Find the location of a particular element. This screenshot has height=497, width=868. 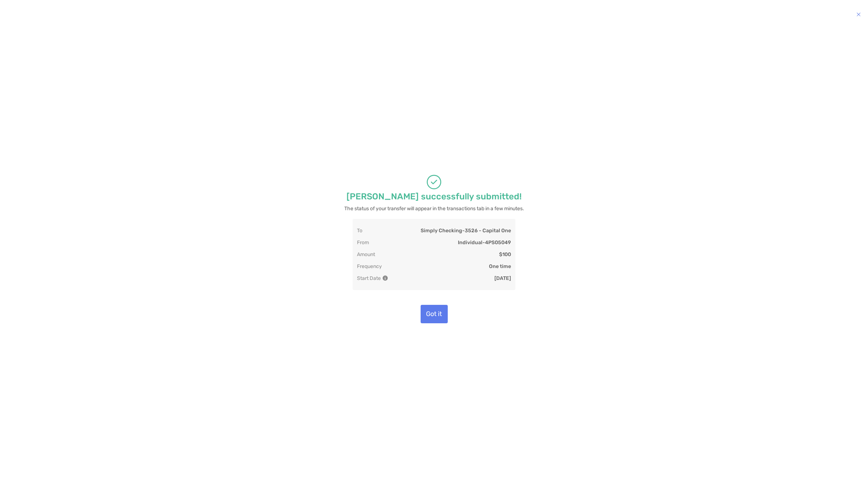

p: One time is located at coordinates (500, 266).